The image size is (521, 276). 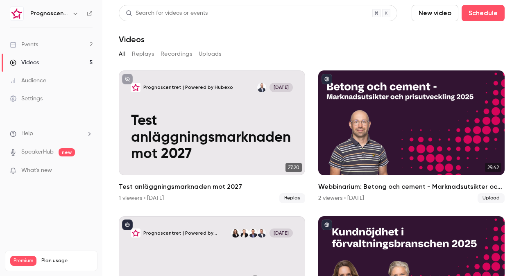 I want to click on img: Mårten Pappila, so click(x=262, y=87).